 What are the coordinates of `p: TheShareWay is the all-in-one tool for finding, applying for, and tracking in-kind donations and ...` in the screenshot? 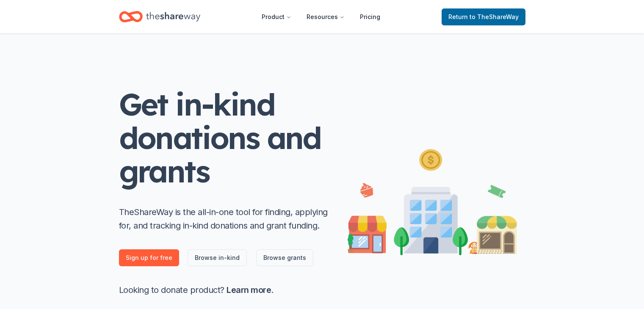 It's located at (225, 219).